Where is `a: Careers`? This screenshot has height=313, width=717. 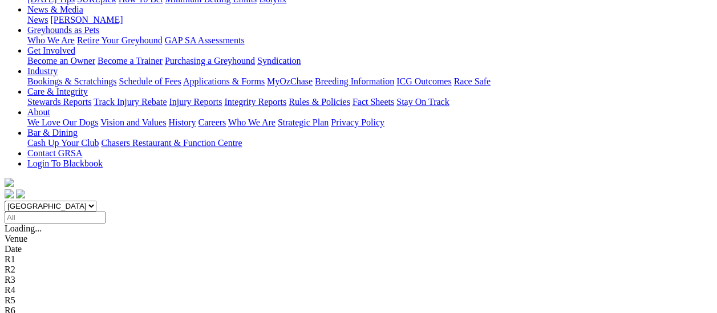
a: Careers is located at coordinates (212, 122).